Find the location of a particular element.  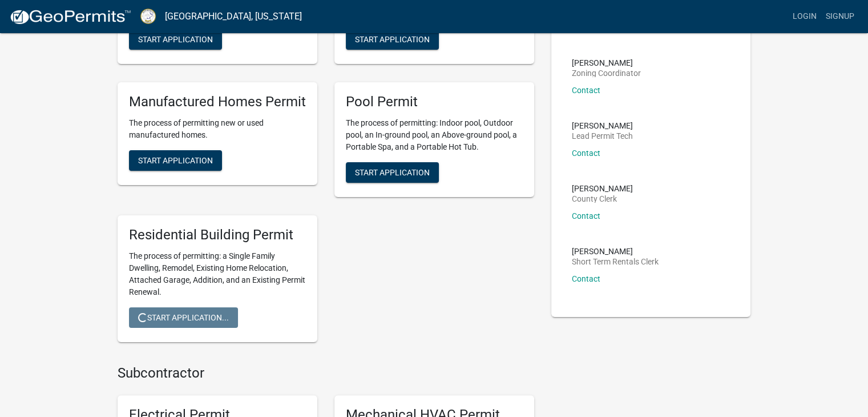

img: Putnam County, Georgia is located at coordinates (148, 16).